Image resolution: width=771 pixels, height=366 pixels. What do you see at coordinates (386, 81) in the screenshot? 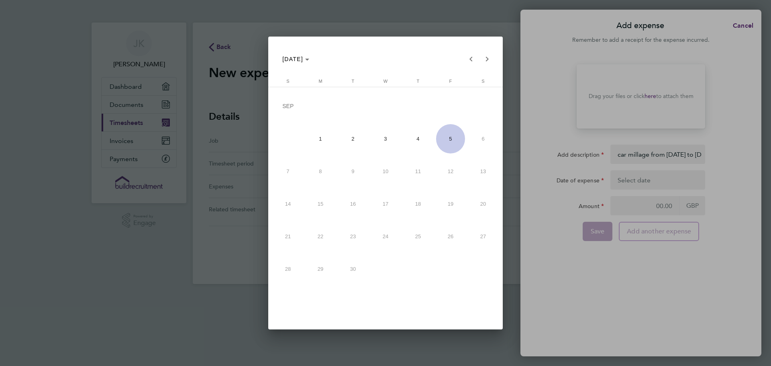
I see `span: W` at bounding box center [386, 81].